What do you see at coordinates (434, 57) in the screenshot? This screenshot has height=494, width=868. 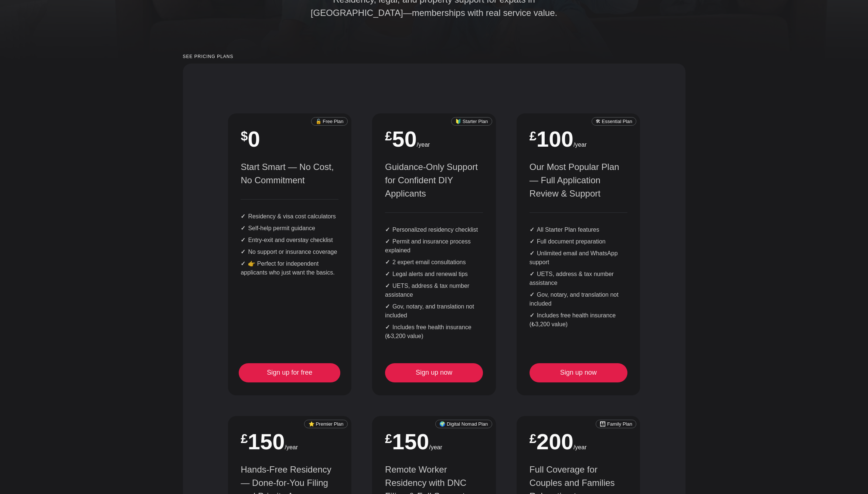 I see `small: See pricing plans` at bounding box center [434, 57].